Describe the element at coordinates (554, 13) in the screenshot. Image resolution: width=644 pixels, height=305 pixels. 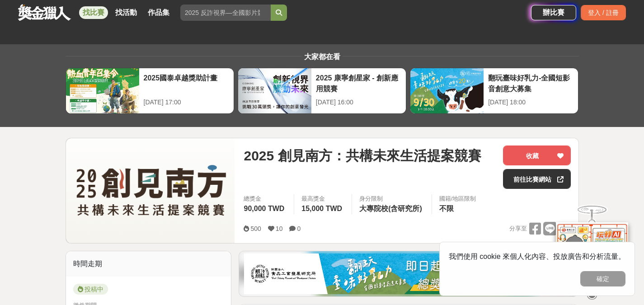
I see `a: 辦比賽` at that location.